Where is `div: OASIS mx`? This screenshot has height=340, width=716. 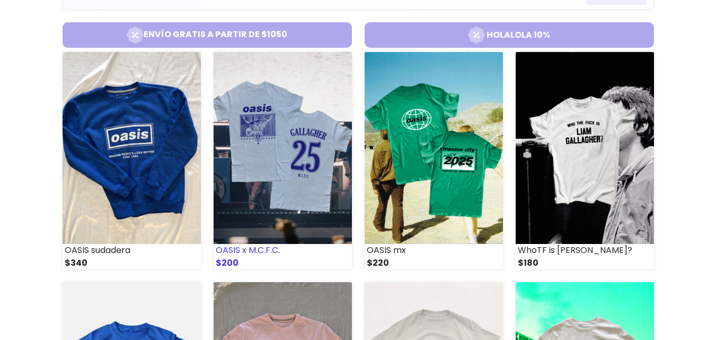 div: OASIS mx is located at coordinates (434, 250).